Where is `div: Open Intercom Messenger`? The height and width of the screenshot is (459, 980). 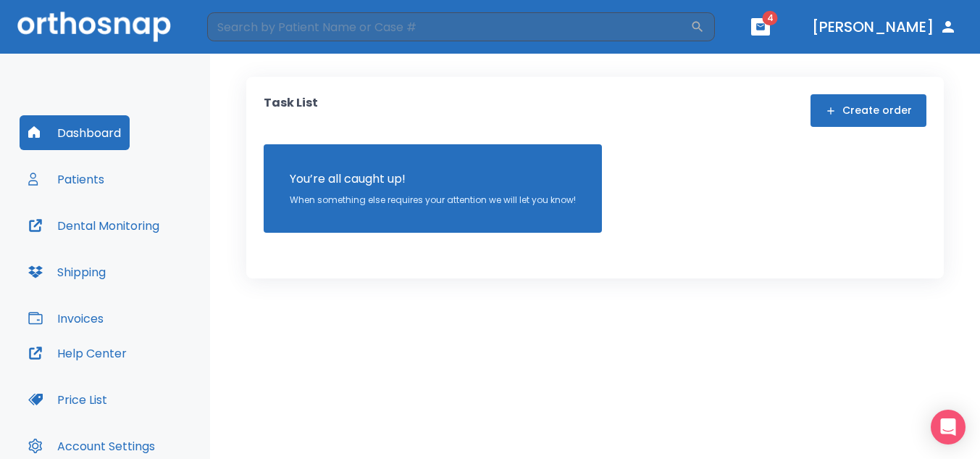 div: Open Intercom Messenger is located at coordinates (948, 427).